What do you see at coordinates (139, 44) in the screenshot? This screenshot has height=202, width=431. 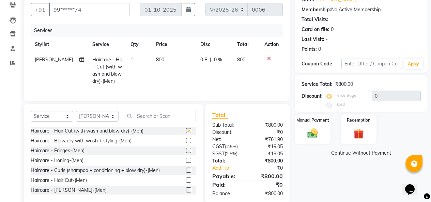 I see `th: Qty` at bounding box center [139, 44].